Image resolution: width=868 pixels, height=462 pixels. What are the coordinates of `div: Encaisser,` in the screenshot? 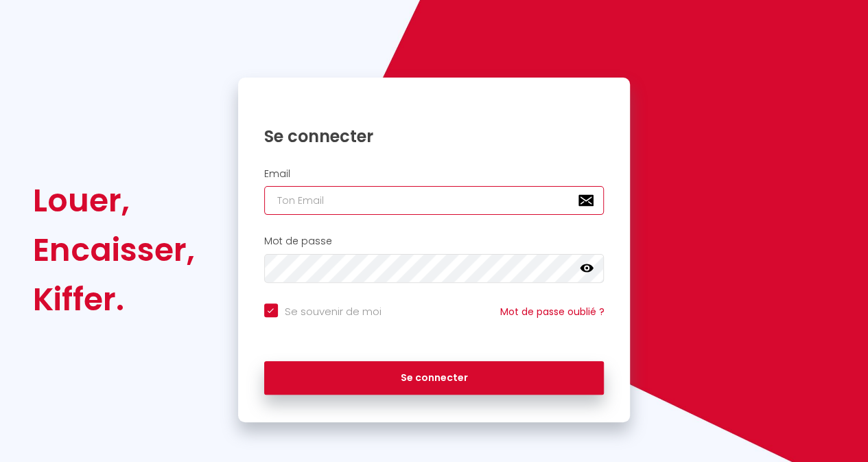 It's located at (114, 250).